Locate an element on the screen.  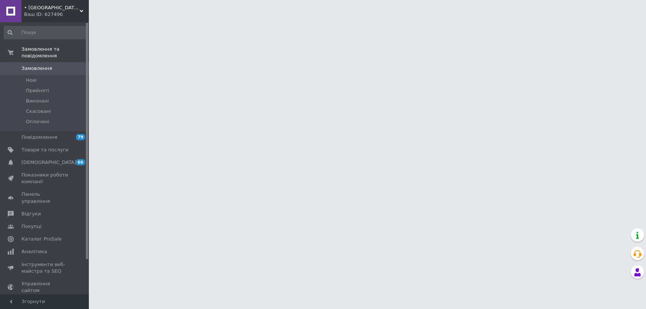
span: Каталог ProSale is located at coordinates (41, 239).